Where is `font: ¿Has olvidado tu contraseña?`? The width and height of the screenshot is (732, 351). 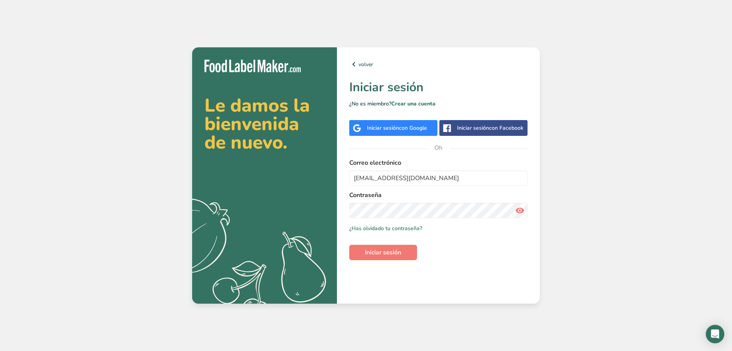
font: ¿Has olvidado tu contraseña? is located at coordinates (385, 228).